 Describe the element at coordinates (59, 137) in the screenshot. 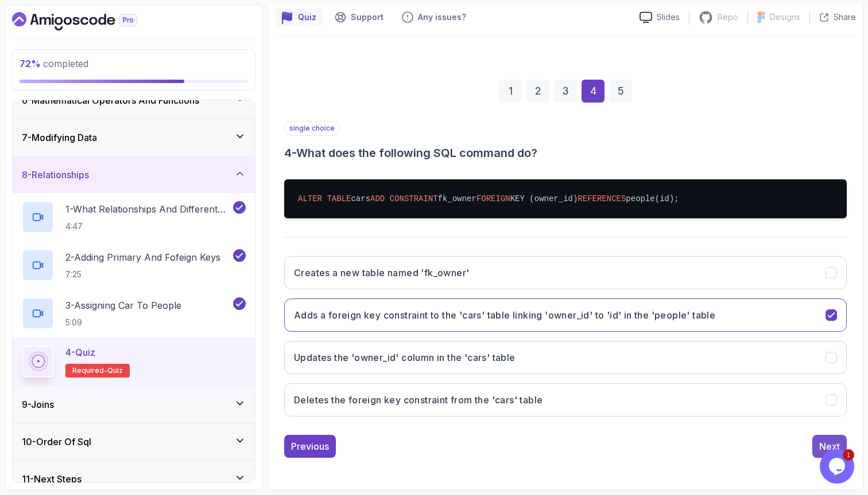

I see `h3: 7 - Modifying Data` at that location.